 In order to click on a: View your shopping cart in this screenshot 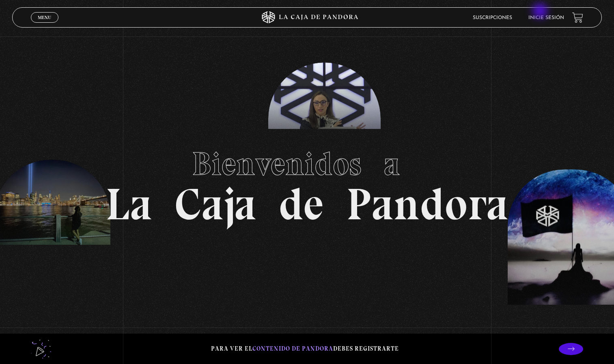, I will do `click(578, 17)`.